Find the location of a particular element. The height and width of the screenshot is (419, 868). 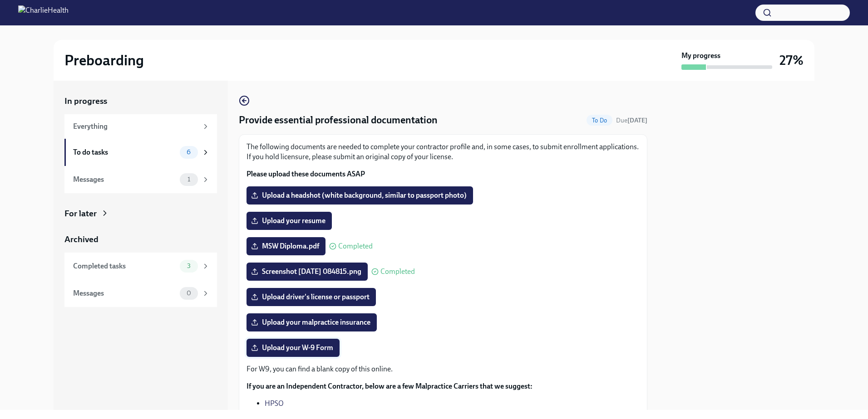

span: Upload a headshot (white background, similar to passport photo) is located at coordinates (359, 196).